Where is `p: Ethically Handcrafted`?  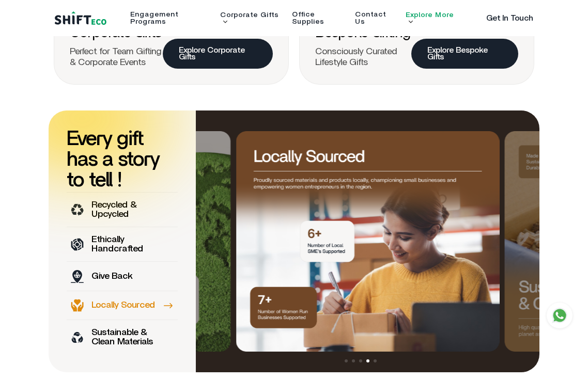 p: Ethically Handcrafted is located at coordinates (123, 245).